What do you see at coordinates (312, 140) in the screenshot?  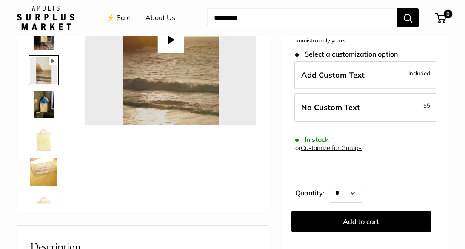 I see `span: In stock` at bounding box center [312, 140].